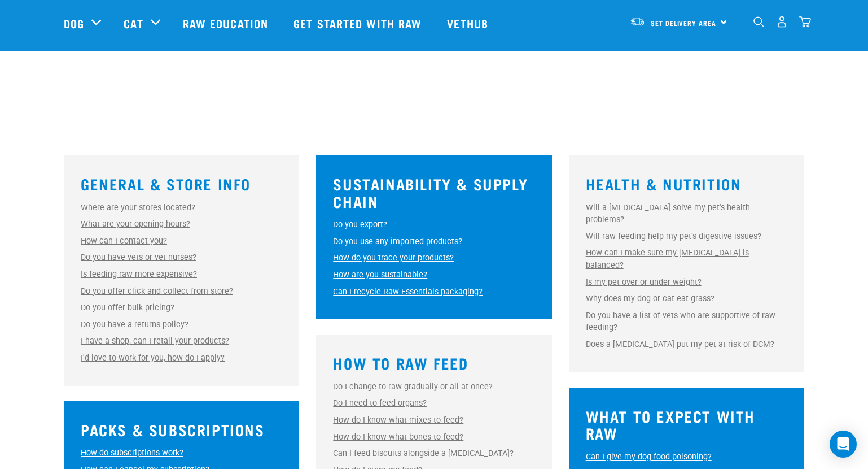  I want to click on a: Can I recycle Raw Essentials packaging?, so click(408, 291).